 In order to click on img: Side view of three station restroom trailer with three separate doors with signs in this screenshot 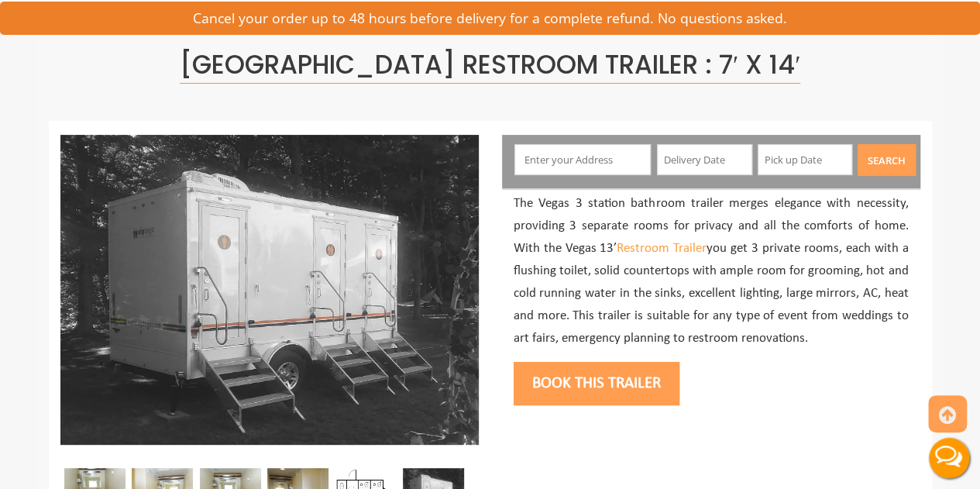, I will do `click(269, 290)`.